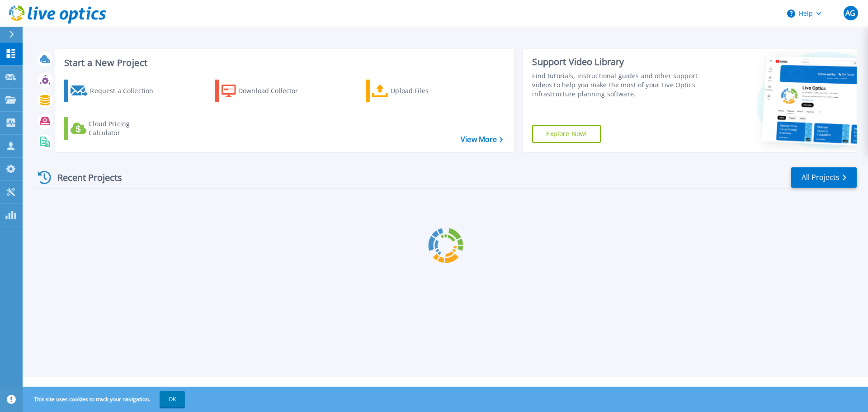 The image size is (868, 412). What do you see at coordinates (105, 400) in the screenshot?
I see `span: This site uses cookies to track your navigation.` at bounding box center [105, 400].